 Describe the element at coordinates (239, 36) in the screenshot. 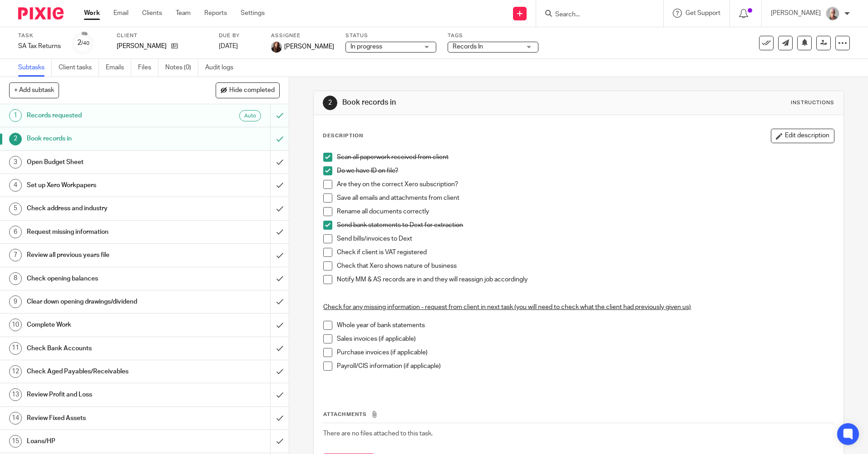

I see `label: Due by` at that location.